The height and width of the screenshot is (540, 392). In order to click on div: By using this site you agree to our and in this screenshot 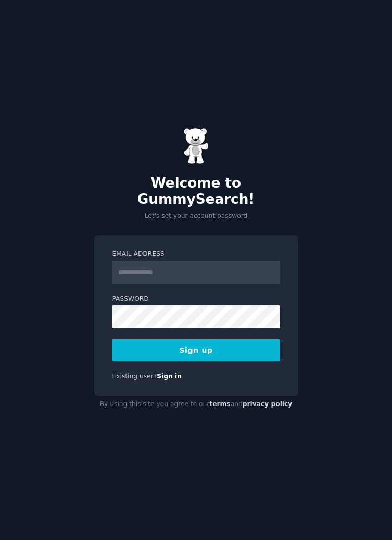, I will do `click(196, 404)`.